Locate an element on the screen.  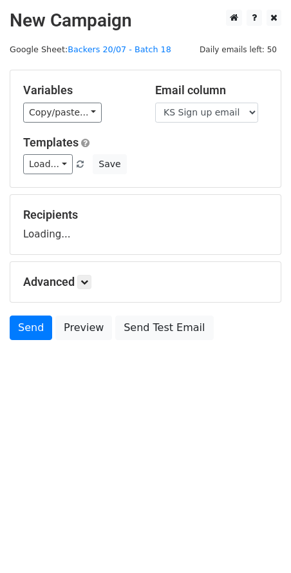
h5: Variables is located at coordinates (79, 90).